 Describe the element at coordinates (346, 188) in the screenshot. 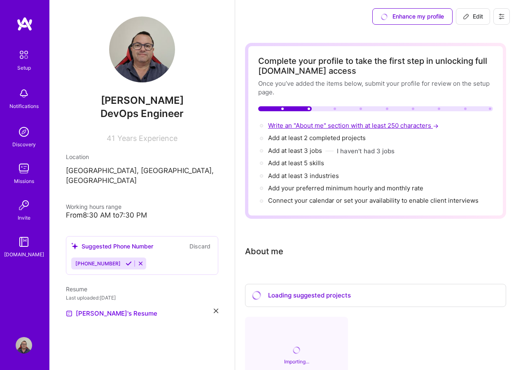

I see `span: Add your preferred minimum hourly and monthly rate` at that location.